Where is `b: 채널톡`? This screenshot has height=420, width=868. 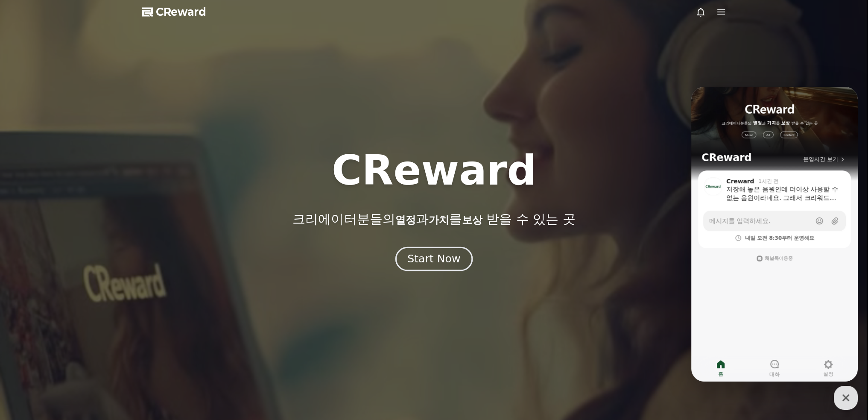 b: 채널톡 is located at coordinates (80, 172).